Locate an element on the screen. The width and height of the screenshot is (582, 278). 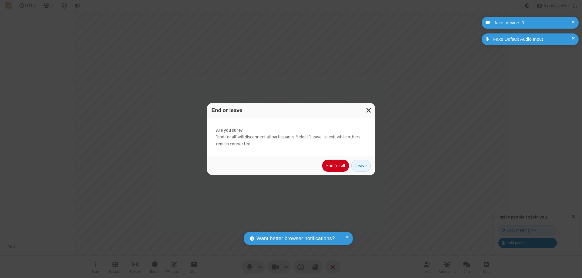
button: Leave is located at coordinates (361, 165).